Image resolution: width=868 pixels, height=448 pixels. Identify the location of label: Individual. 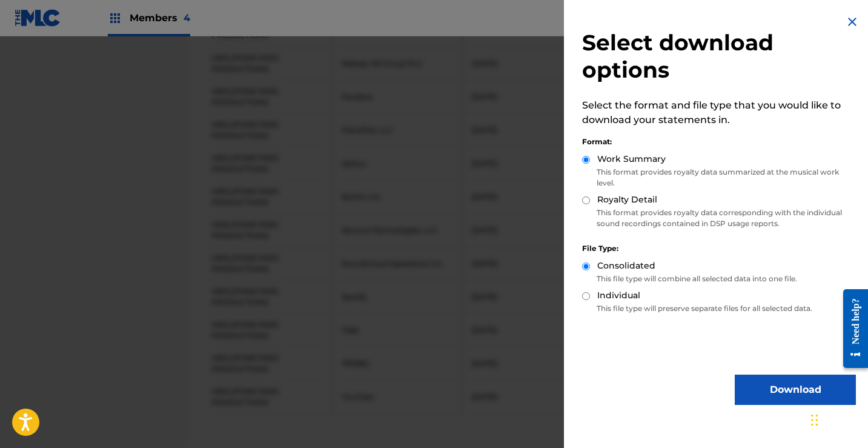
(618, 295).